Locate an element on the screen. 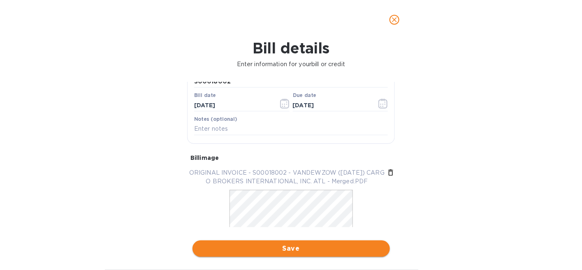  input: Due date is located at coordinates (332, 105).